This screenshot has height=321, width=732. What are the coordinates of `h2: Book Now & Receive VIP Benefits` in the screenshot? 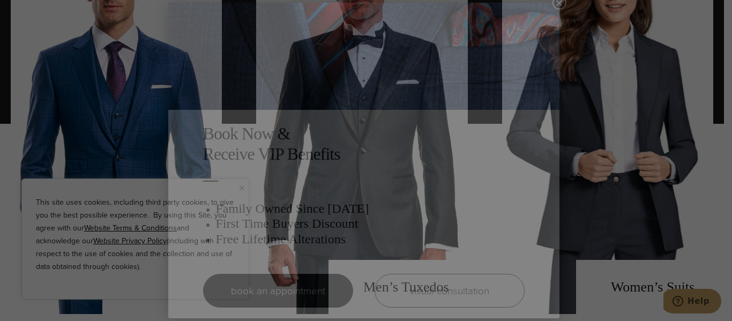 It's located at (364, 144).